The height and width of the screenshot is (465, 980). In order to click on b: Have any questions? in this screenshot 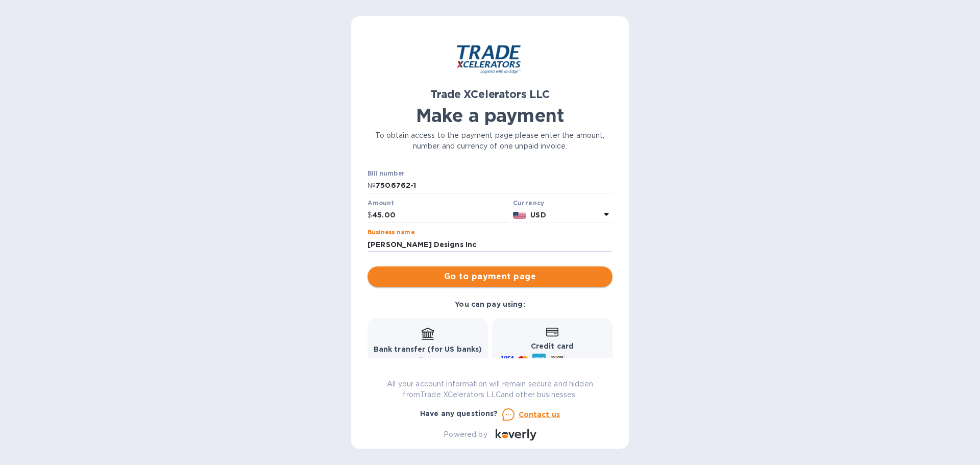, I will do `click(459, 413)`.